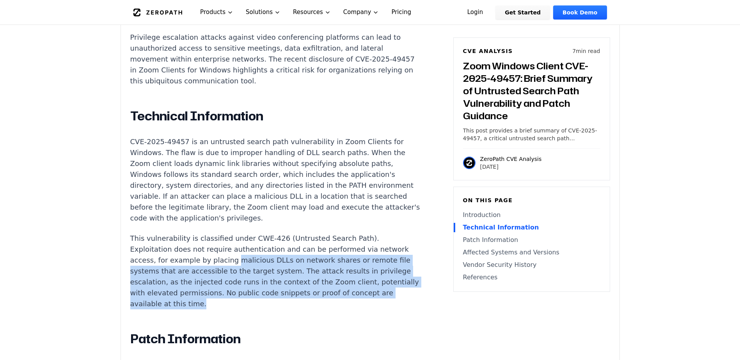 Image resolution: width=740 pixels, height=360 pixels. Describe the element at coordinates (532, 201) in the screenshot. I see `h6: On this page` at that location.